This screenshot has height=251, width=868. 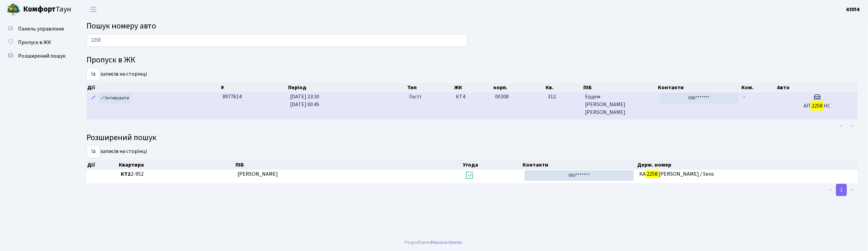 I want to click on input: Пошук, so click(x=277, y=40).